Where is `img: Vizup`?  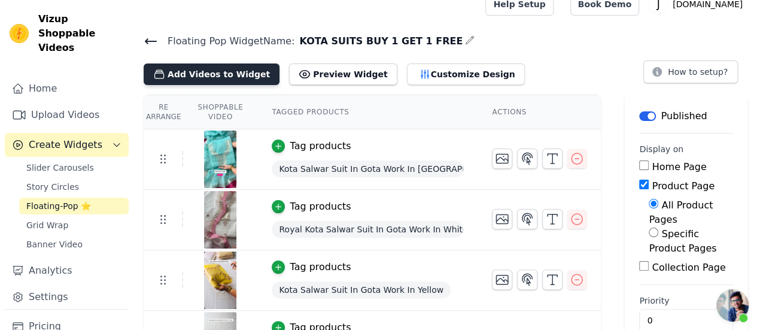 img: Vizup is located at coordinates (19, 33).